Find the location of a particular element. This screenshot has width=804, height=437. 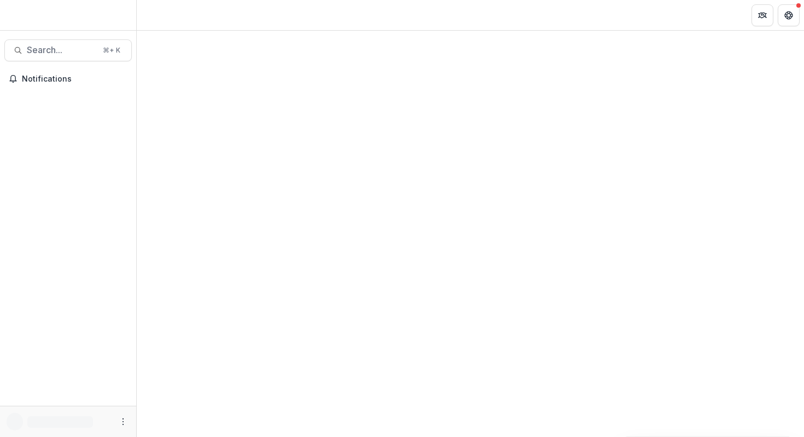

button: Notifications is located at coordinates (68, 79).